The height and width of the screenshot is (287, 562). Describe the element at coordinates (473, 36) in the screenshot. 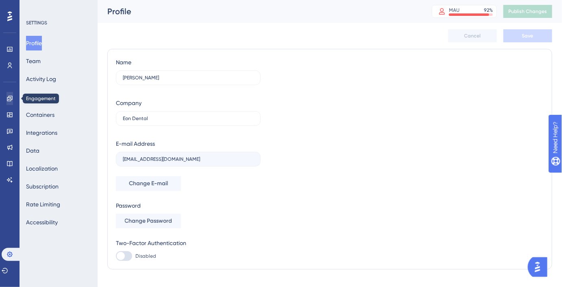

I see `button: Cancel` at that location.